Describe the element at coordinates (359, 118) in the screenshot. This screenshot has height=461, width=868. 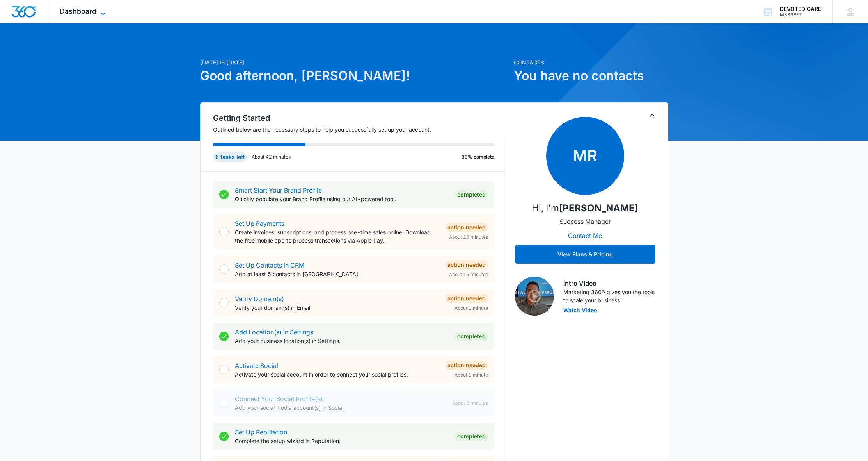
I see `h2: Getting Started` at that location.